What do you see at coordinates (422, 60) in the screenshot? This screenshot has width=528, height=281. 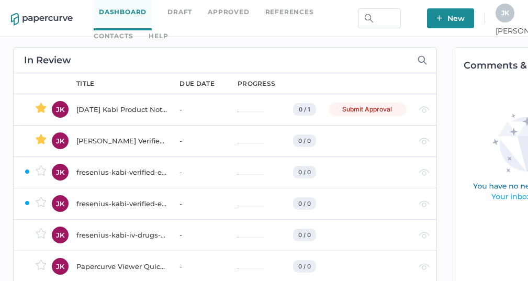 I see `img: search-icon-expand.c6106642.svg` at bounding box center [422, 60].